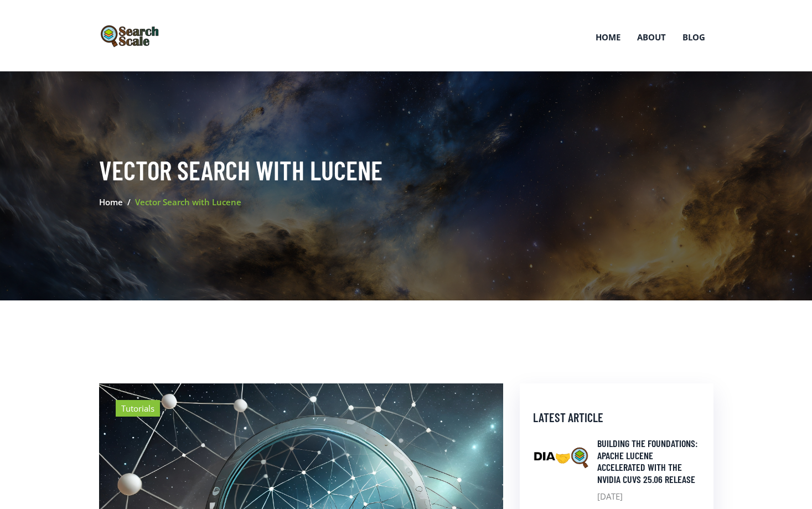 The height and width of the screenshot is (509, 812). Describe the element at coordinates (560, 457) in the screenshot. I see `img: nvidia-searchscale.png` at that location.